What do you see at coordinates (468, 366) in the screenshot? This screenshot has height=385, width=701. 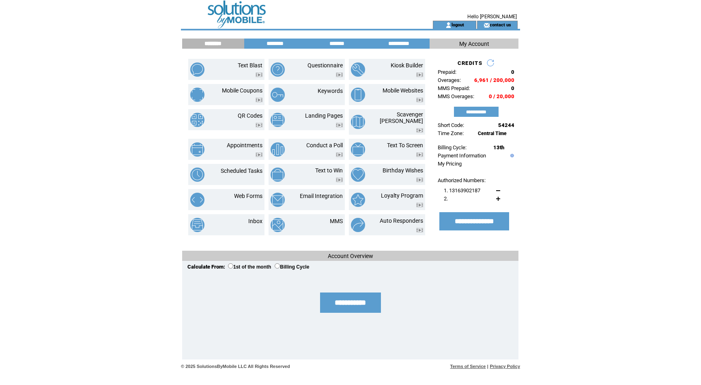 I see `a: Terms of Service` at bounding box center [468, 366].